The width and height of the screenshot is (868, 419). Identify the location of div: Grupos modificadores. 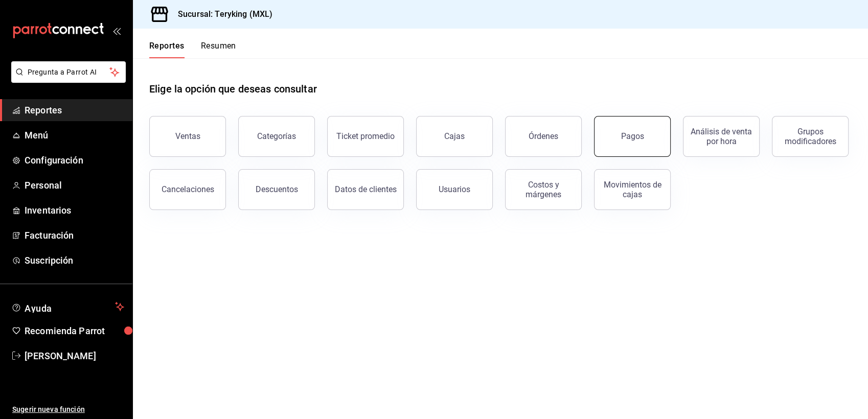
(810, 136).